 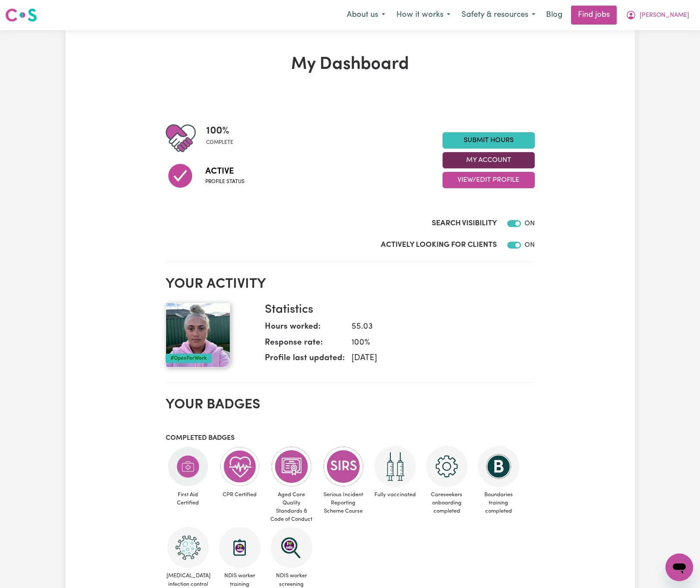 I want to click on h2: Your badges, so click(x=350, y=405).